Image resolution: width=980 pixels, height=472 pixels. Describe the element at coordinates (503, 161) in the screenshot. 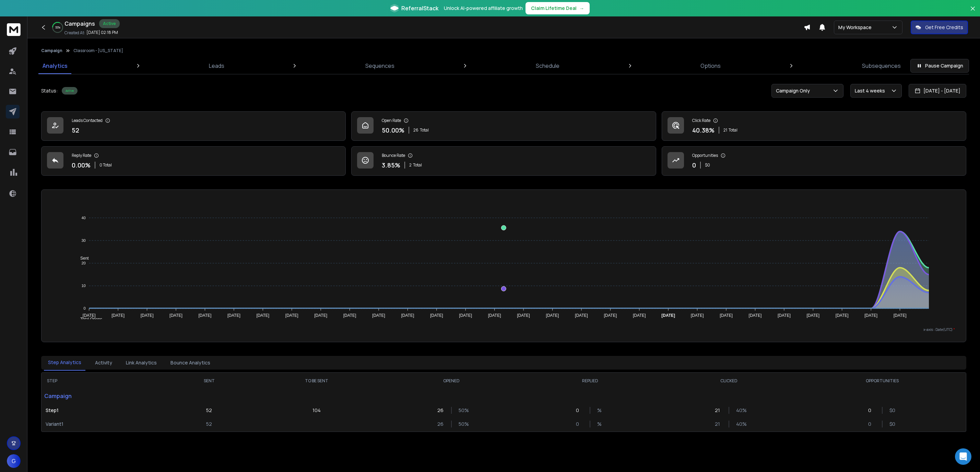

I see `a: Bounce Rate3.85%2Total` at that location.